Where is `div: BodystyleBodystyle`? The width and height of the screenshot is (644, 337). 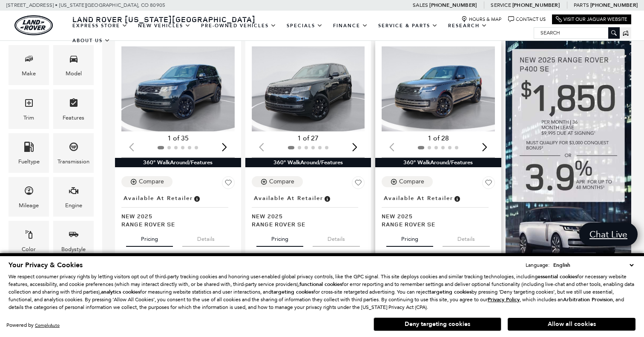
div: BodystyleBodystyle is located at coordinates (73, 240).